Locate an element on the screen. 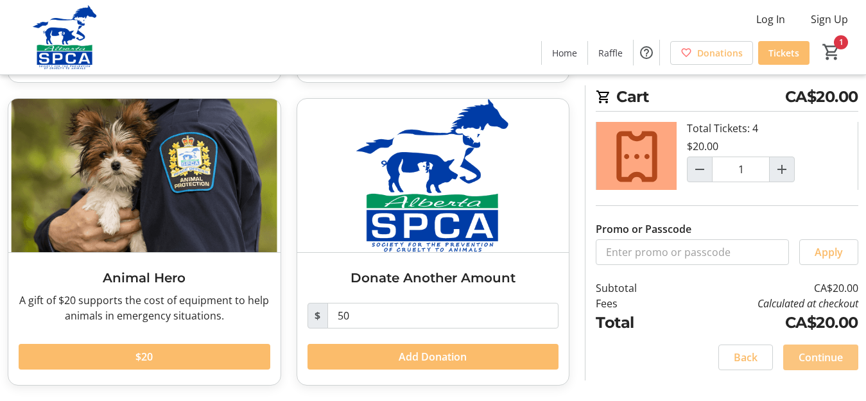  span: Log In is located at coordinates (770, 19).